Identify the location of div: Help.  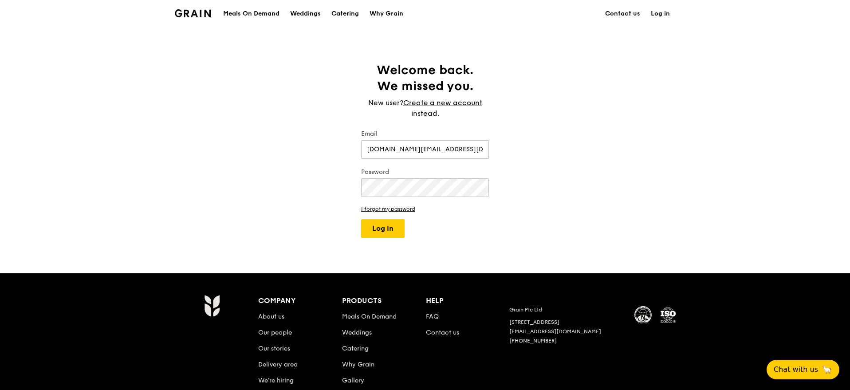
(467, 301).